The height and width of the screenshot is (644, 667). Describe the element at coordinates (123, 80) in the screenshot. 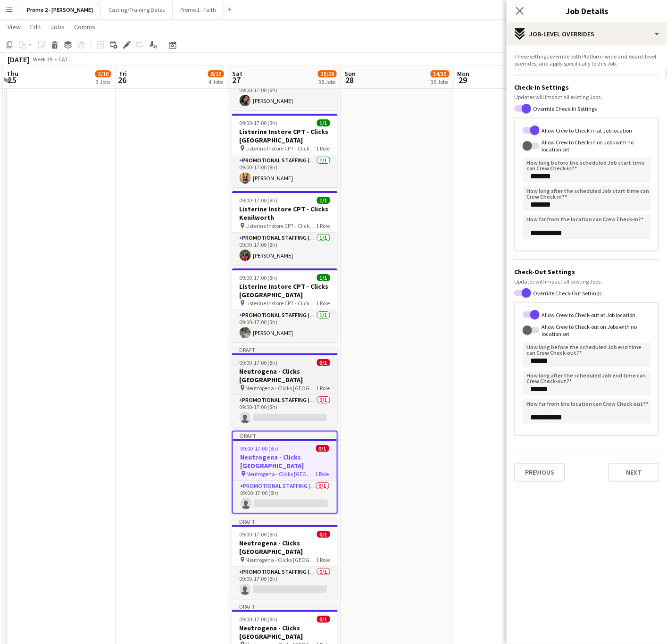

I see `span: 26` at that location.